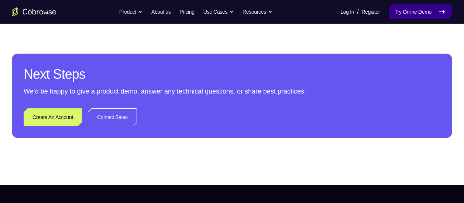 The height and width of the screenshot is (203, 464). What do you see at coordinates (421, 12) in the screenshot?
I see `a: Try Online Demo` at bounding box center [421, 12].